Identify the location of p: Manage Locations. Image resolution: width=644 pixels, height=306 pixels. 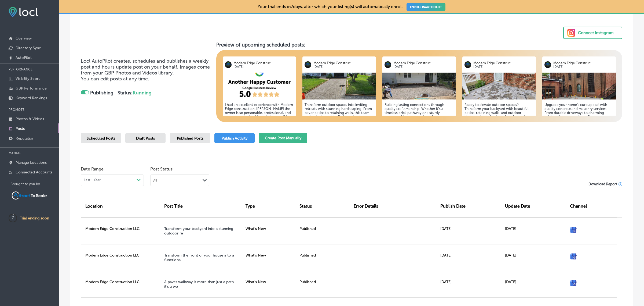
(31, 163).